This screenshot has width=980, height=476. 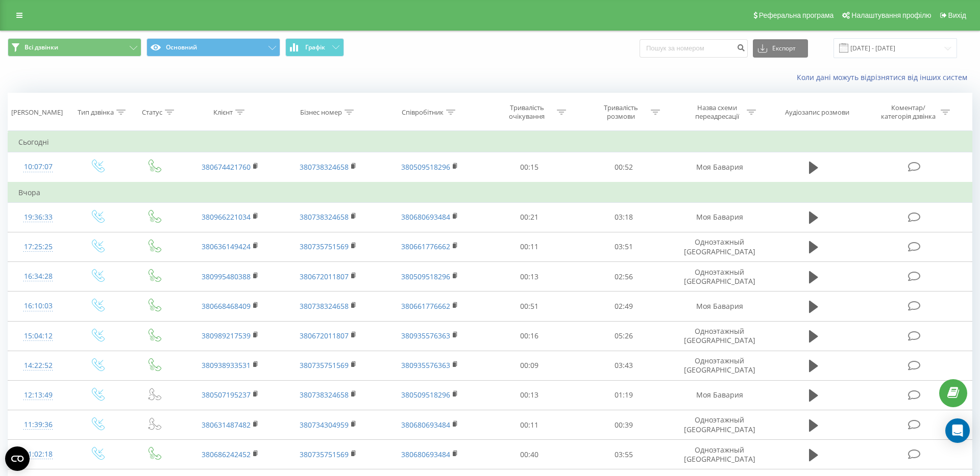 What do you see at coordinates (623, 396) in the screenshot?
I see `td: 01:19` at bounding box center [623, 396].